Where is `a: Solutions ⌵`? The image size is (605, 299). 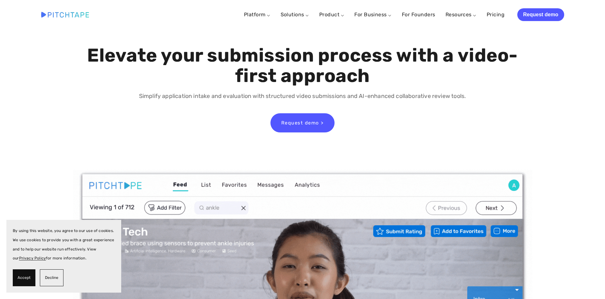 a: Solutions ⌵ is located at coordinates (295, 14).